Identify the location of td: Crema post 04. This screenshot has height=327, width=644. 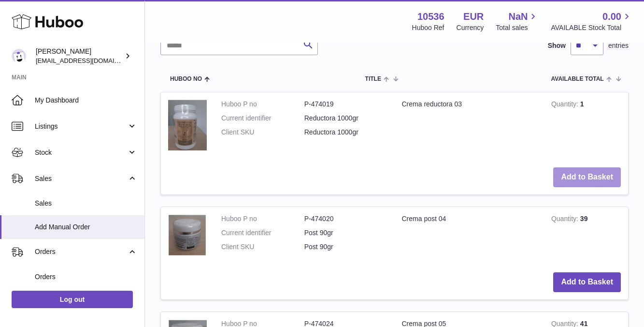
(469, 236).